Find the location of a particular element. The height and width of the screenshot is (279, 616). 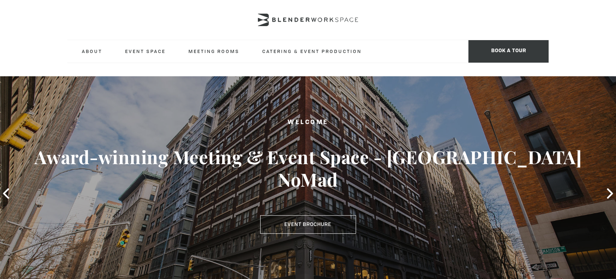

a: About is located at coordinates (92, 51).